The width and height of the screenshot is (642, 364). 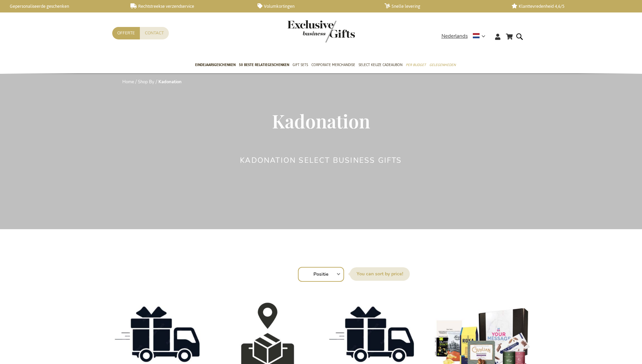 I want to click on span: Kadonation, so click(x=321, y=121).